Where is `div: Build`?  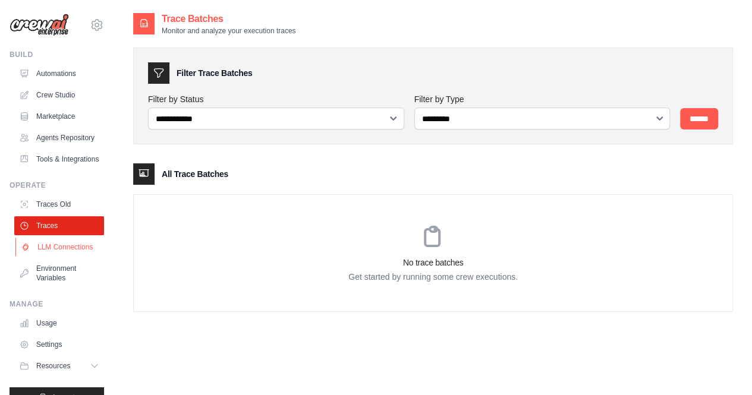
div: Build is located at coordinates (56, 55).